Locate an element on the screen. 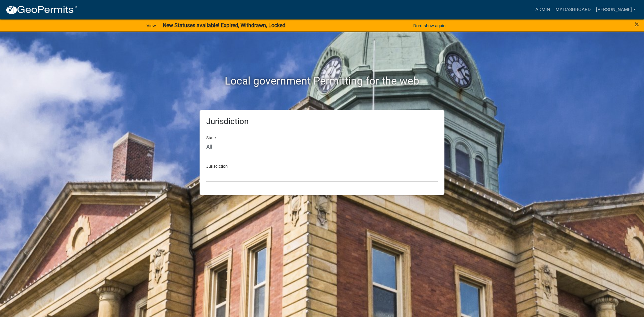 The image size is (644, 317). h2: Local government Permitting for the web is located at coordinates (322, 81).